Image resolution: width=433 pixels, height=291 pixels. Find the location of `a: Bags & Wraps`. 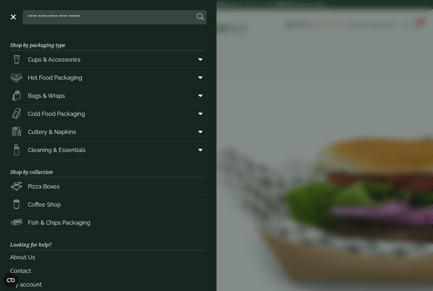

a: Bags & Wraps is located at coordinates (108, 96).